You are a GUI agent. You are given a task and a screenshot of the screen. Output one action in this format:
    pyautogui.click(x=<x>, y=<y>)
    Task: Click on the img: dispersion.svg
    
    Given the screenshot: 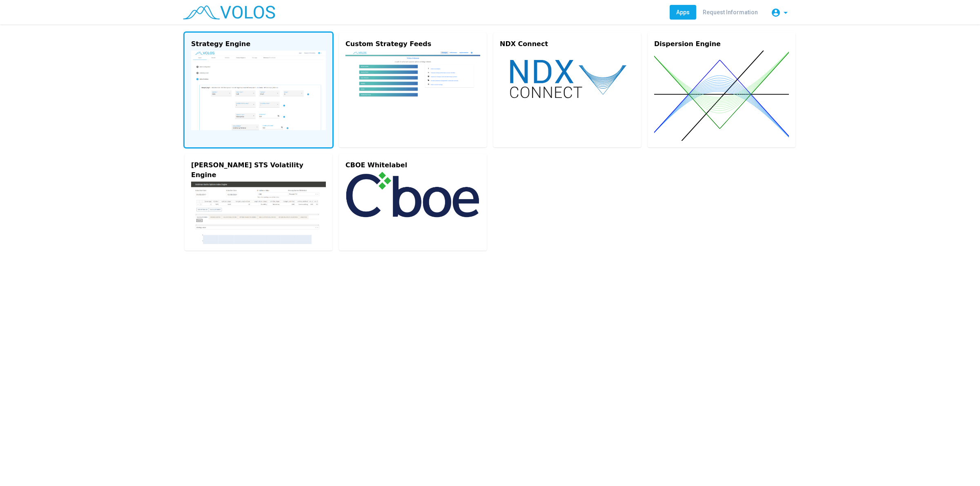 What is the action you would take?
    pyautogui.click(x=722, y=95)
    